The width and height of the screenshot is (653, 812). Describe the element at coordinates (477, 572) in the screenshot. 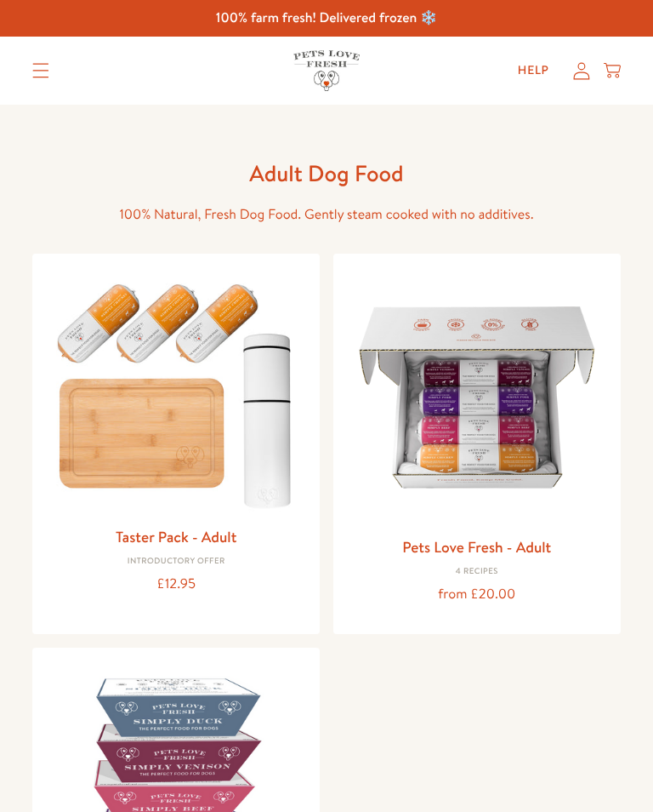

I see `div: 4 Recipes` at that location.